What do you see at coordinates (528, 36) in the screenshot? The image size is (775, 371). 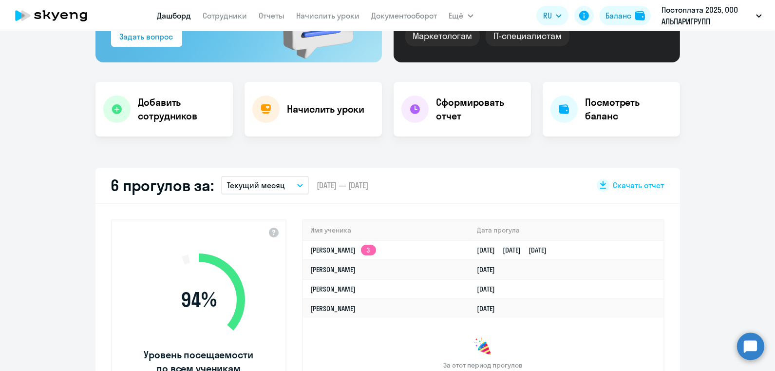 I see `div: IT-специалистам` at bounding box center [528, 36].